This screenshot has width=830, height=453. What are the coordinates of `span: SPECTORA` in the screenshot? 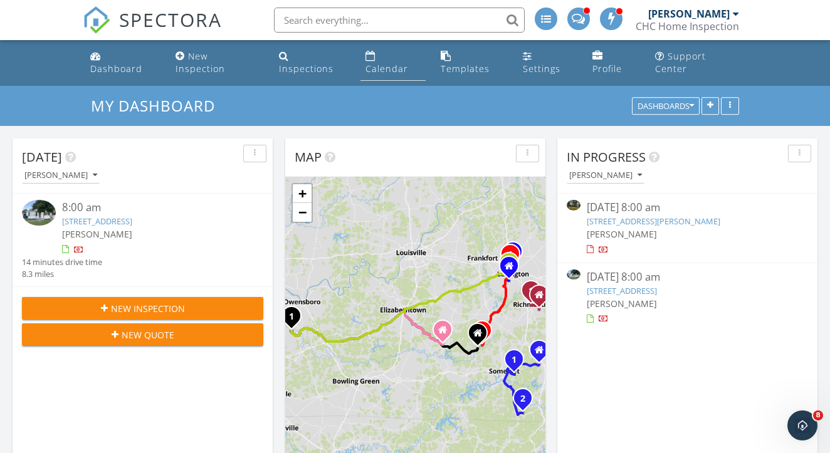 It's located at (171, 19).